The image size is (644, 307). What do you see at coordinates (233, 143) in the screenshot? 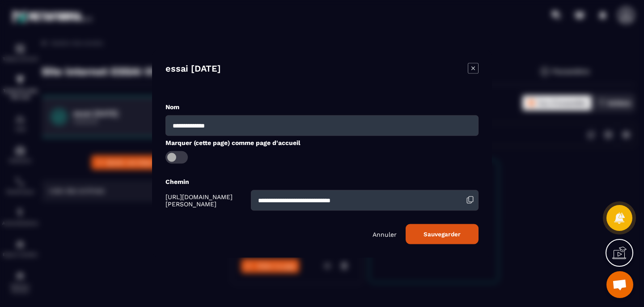
I see `label: Marquer (cette page) comme page d'accueil` at bounding box center [233, 143].